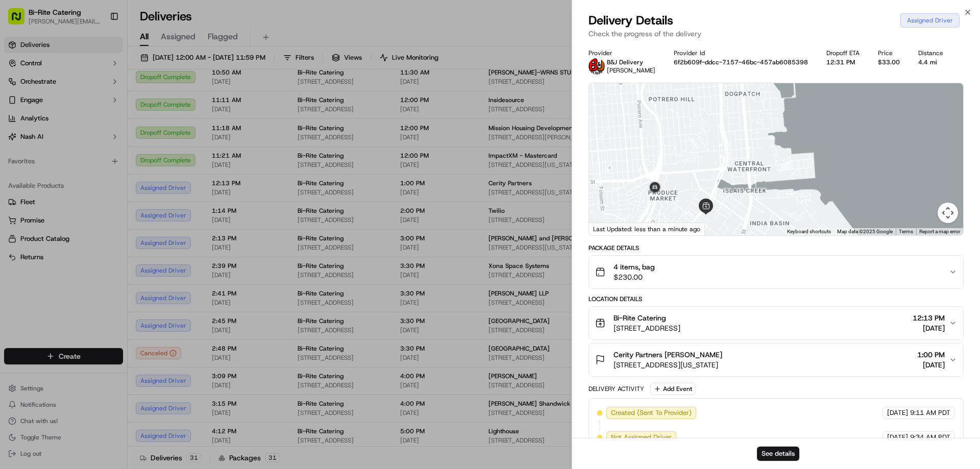  What do you see at coordinates (741, 62) in the screenshot?
I see `button: 6f2b609f-ddcc-7157-46bc-457ab6085398` at bounding box center [741, 62].